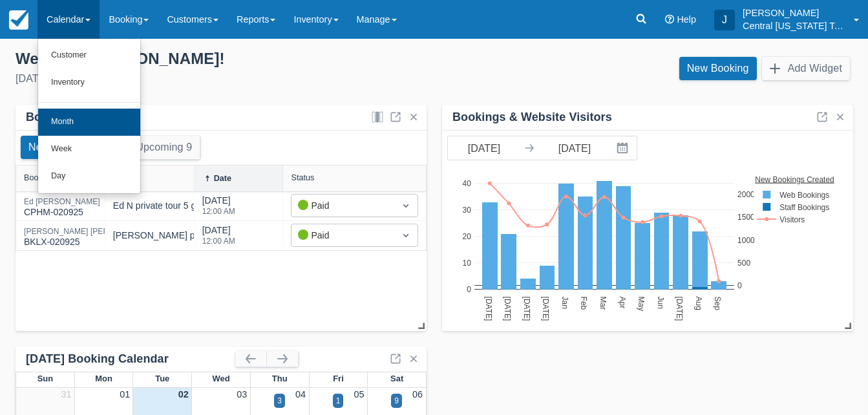 The image size is (868, 415). Describe the element at coordinates (418, 395) in the screenshot. I see `a: 06` at that location.